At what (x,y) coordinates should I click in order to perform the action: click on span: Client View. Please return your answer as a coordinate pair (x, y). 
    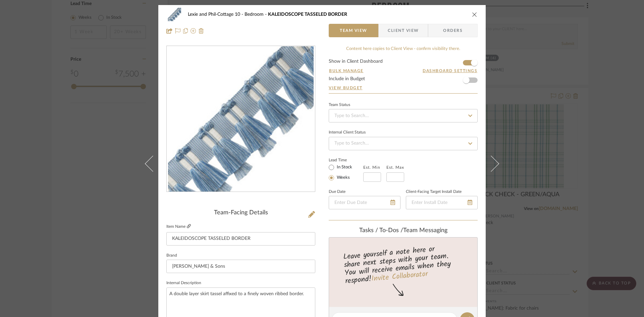
    Looking at the image, I should click on (403, 31).